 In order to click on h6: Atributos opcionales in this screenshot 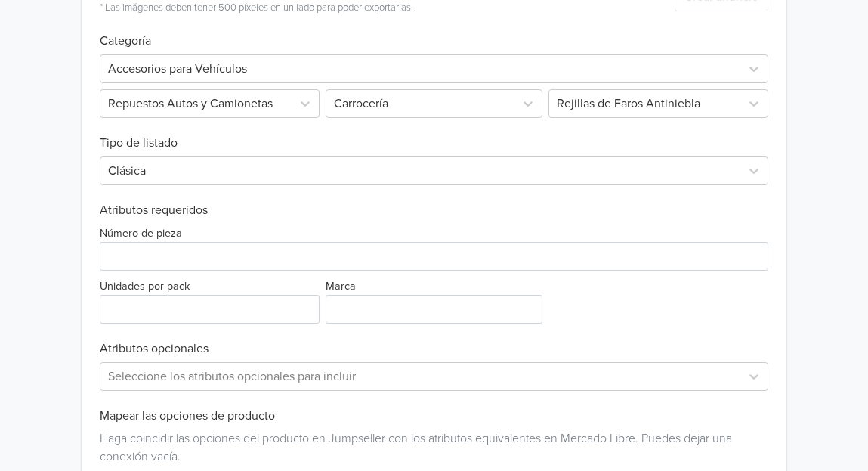, I will do `click(434, 349)`.